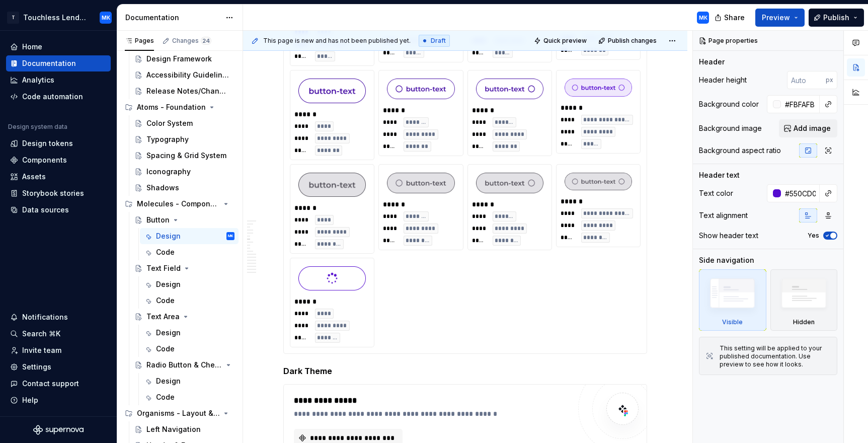 The height and width of the screenshot is (443, 868). I want to click on button: Notifications, so click(59, 317).